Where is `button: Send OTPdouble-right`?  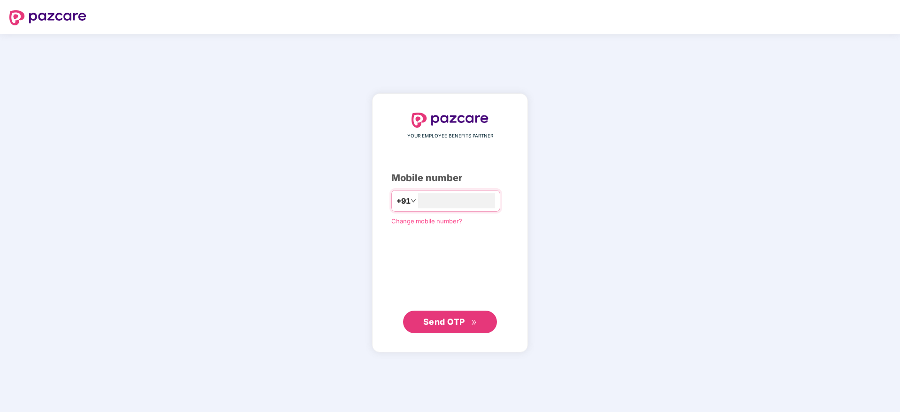
button: Send OTPdouble-right is located at coordinates (450, 322).